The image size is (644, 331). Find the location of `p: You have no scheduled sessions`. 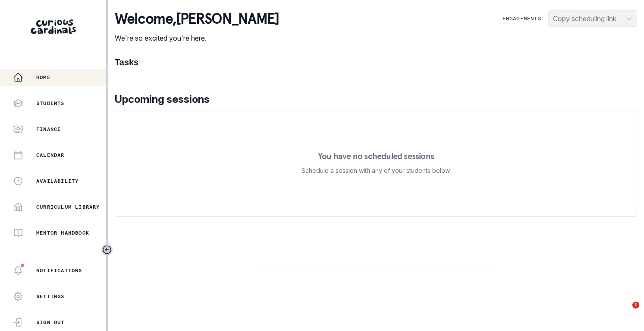

p: You have no scheduled sessions is located at coordinates (376, 156).